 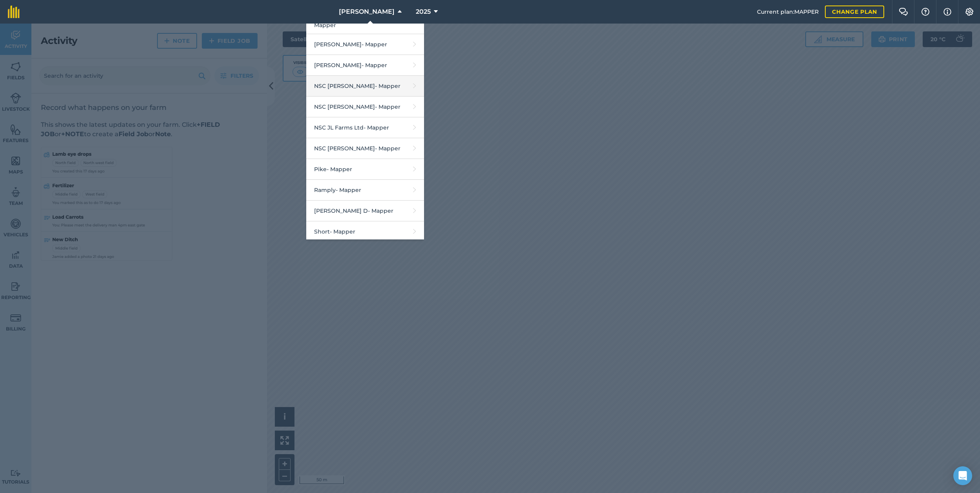 I want to click on img: Two speech bubbles overlapping with the left bubble in the forefront, so click(x=904, y=12).